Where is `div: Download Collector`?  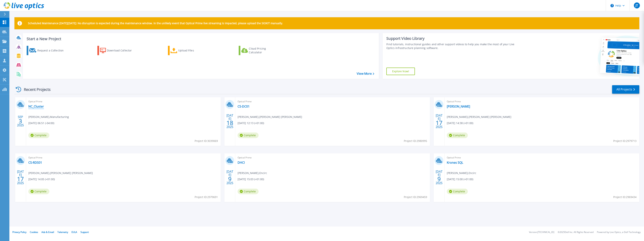
div: Download Collector is located at coordinates (122, 51).